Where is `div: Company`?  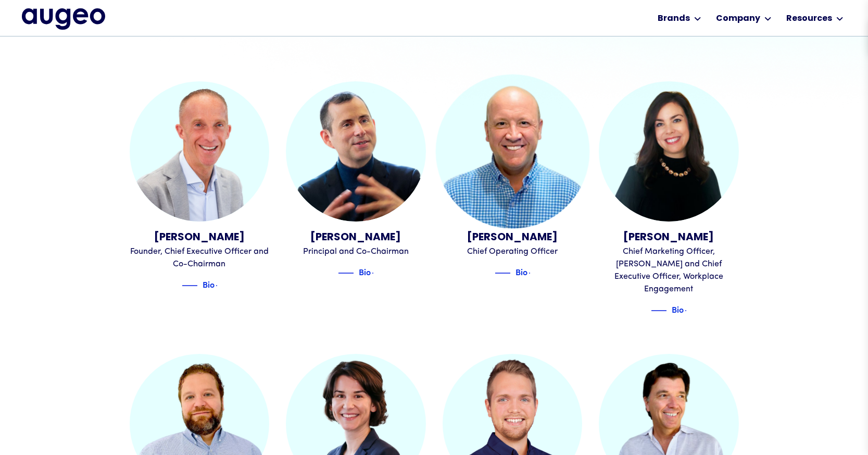
div: Company is located at coordinates (738, 19).